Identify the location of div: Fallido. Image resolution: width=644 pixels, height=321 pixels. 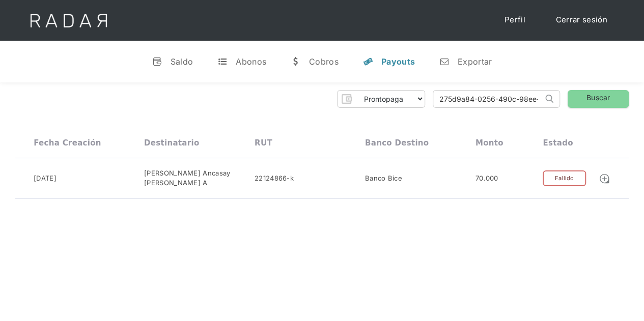
(563, 178).